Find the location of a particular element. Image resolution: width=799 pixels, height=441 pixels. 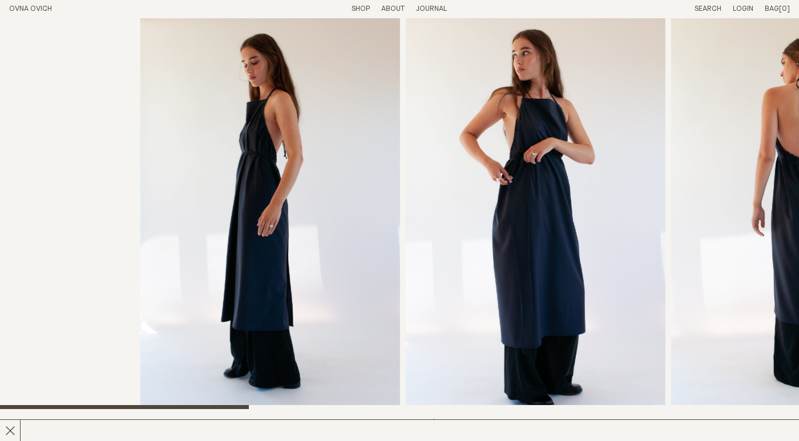

span: [0] is located at coordinates (784, 9).